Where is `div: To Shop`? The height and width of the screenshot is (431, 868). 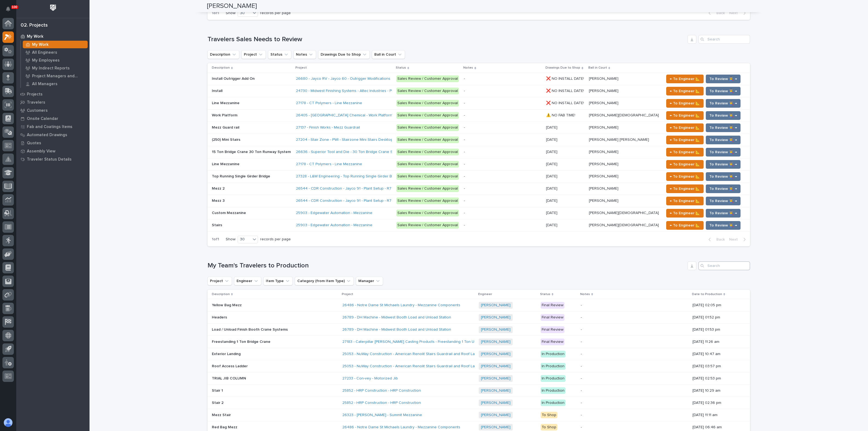 div: To Shop is located at coordinates (549, 415).